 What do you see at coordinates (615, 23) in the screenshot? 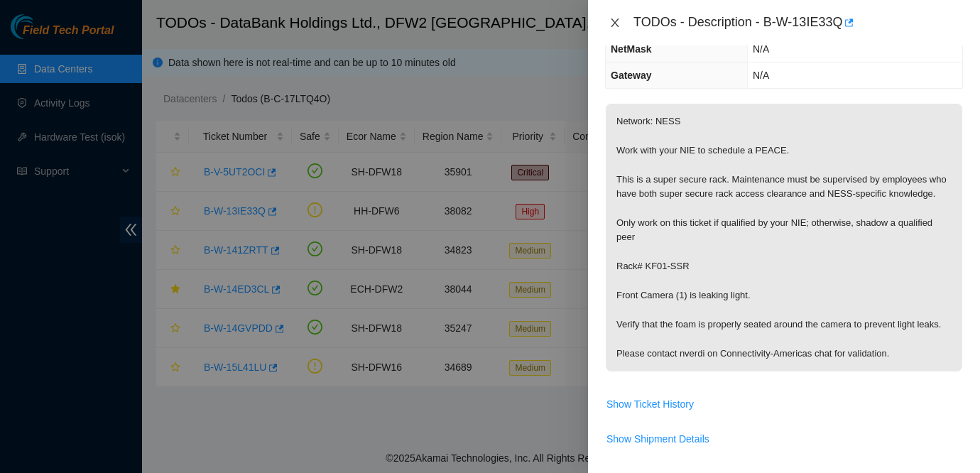
I see `span: close` at bounding box center [615, 23].